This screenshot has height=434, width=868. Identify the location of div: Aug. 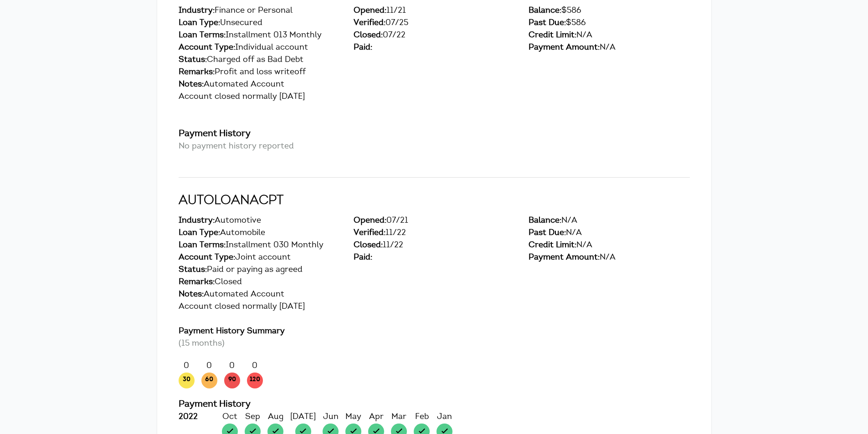
(275, 417).